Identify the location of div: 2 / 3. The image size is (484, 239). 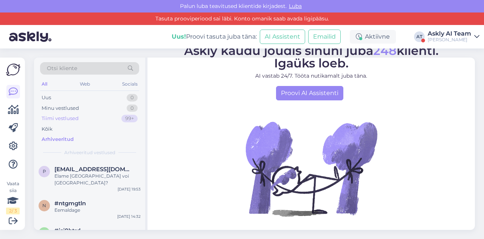
(13, 211).